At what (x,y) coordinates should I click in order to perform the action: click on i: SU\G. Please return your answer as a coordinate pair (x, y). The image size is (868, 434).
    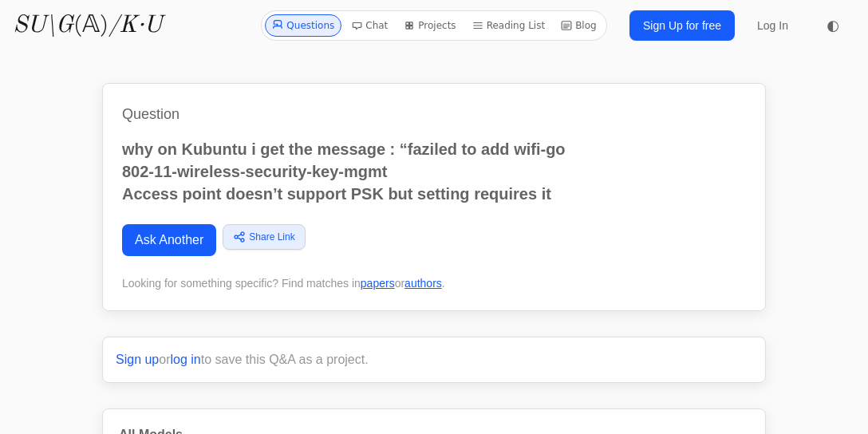
    Looking at the image, I should click on (43, 25).